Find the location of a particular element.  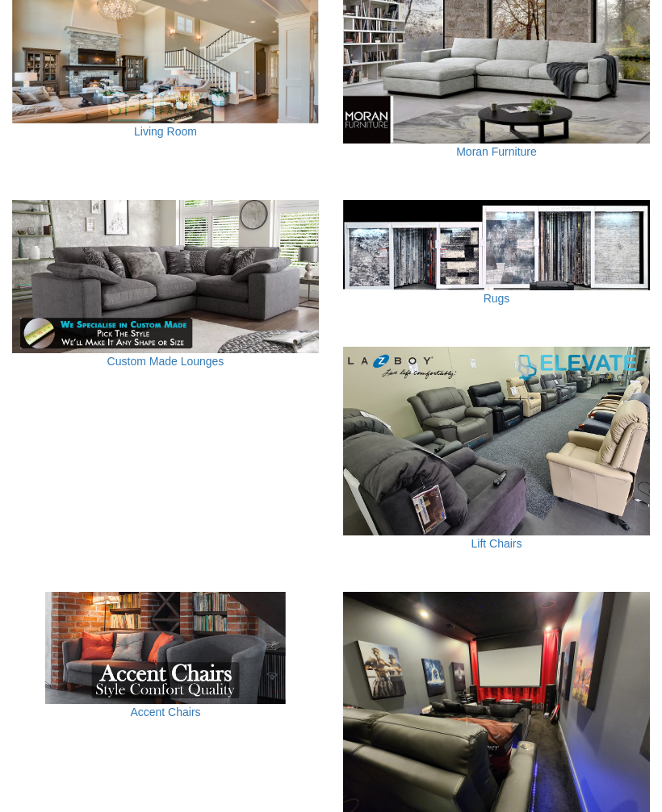

img: Custom Made Lounges is located at coordinates (166, 276).